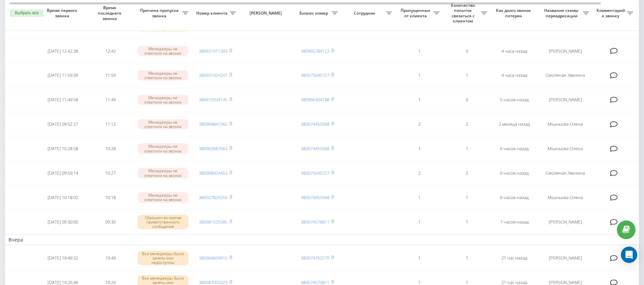 This screenshot has width=644, height=285. Describe the element at coordinates (315, 222) in the screenshot. I see `a: 380674576811` at that location.